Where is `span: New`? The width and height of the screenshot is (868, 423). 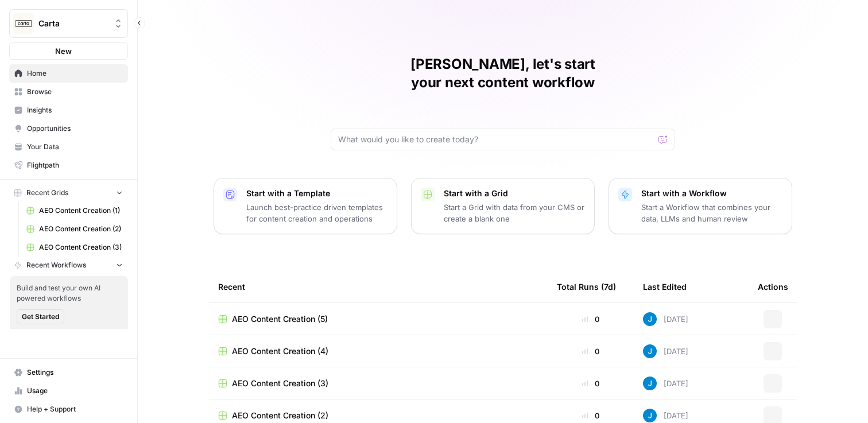
span: New is located at coordinates (63, 51).